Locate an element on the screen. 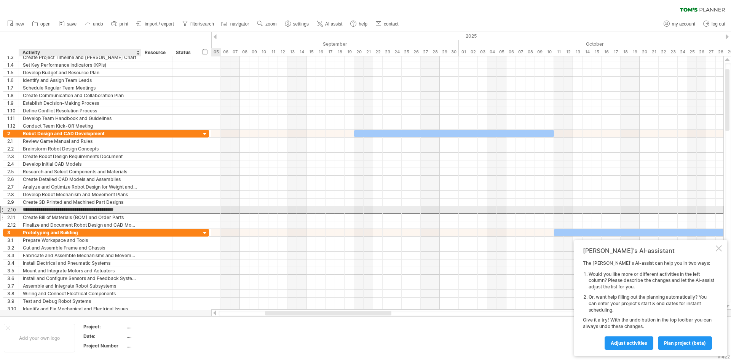 This screenshot has height=360, width=731. span: filter/search is located at coordinates (202, 24).